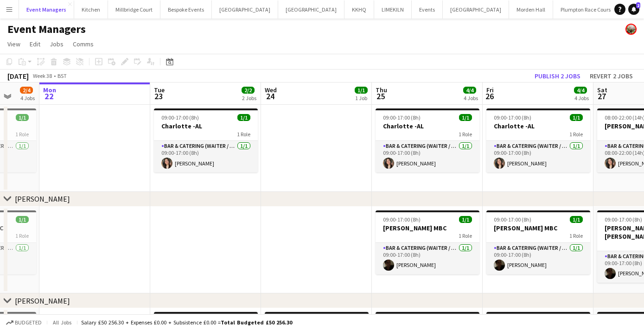 The image size is (644, 330). What do you see at coordinates (159, 90) in the screenshot?
I see `span: Tue` at bounding box center [159, 90].